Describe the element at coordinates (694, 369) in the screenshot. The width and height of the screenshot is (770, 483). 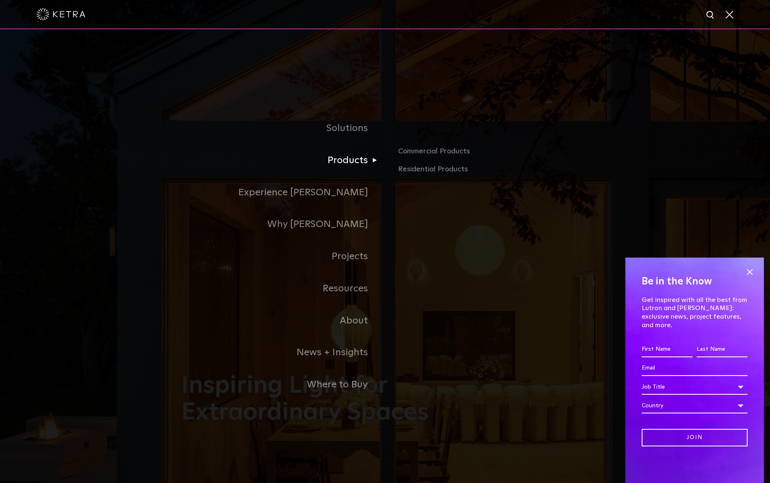
I see `input: Email` at that location.